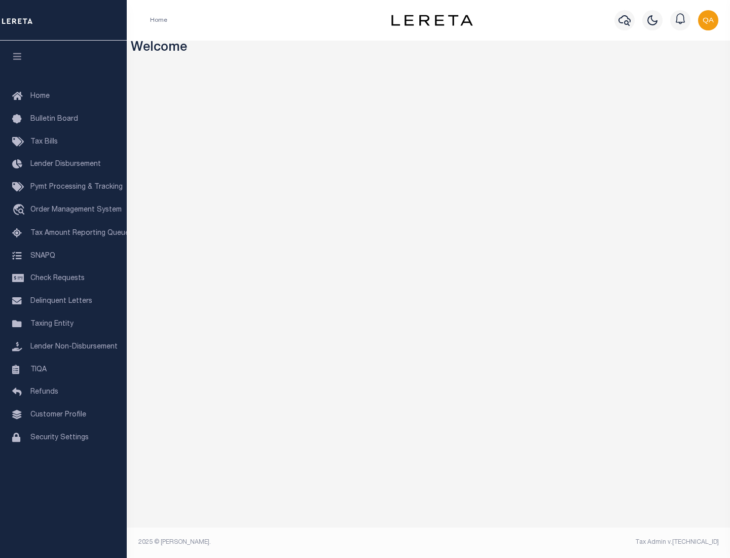  Describe the element at coordinates (43, 256) in the screenshot. I see `span: SNAPQ` at that location.